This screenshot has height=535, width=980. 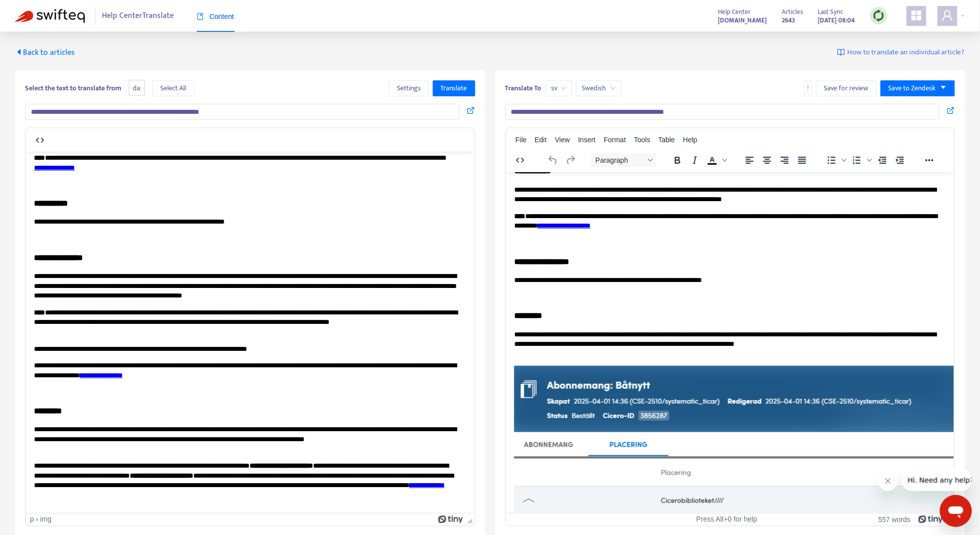 I want to click on span: appstore, so click(x=916, y=15).